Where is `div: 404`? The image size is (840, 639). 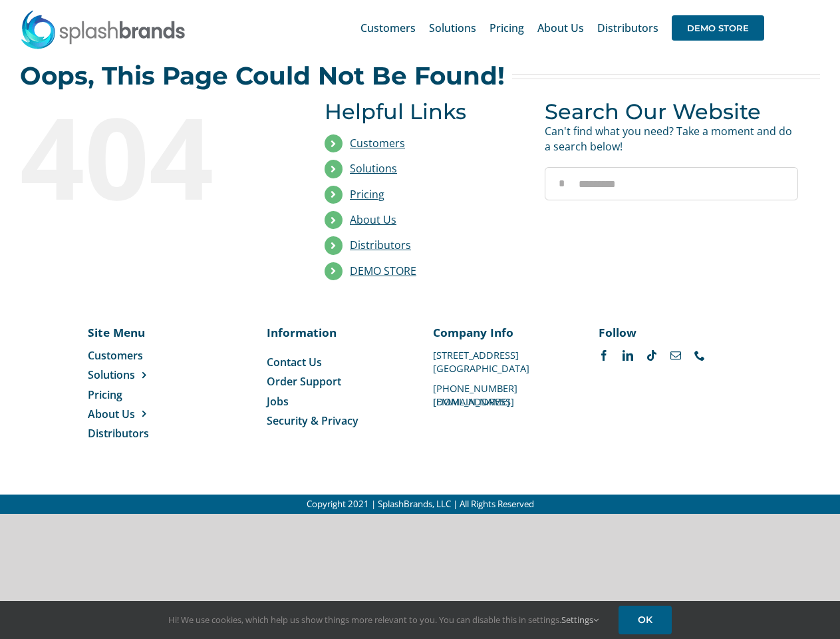 div: 404 is located at coordinates (146, 156).